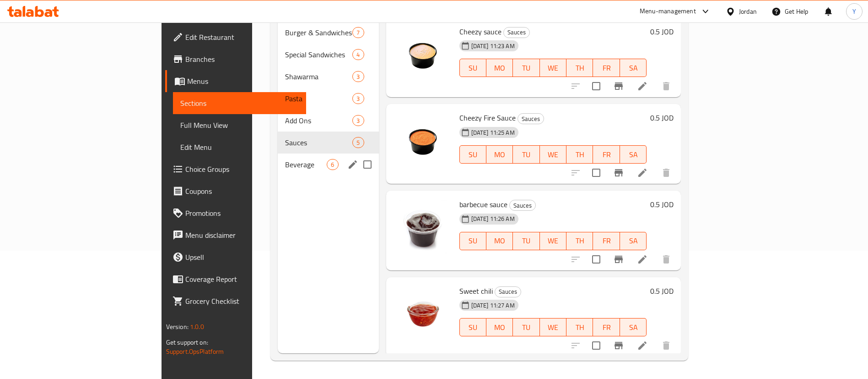 The height and width of the screenshot is (379, 868). Describe the element at coordinates (319, 77) in the screenshot. I see `span: Shawarma` at that location.